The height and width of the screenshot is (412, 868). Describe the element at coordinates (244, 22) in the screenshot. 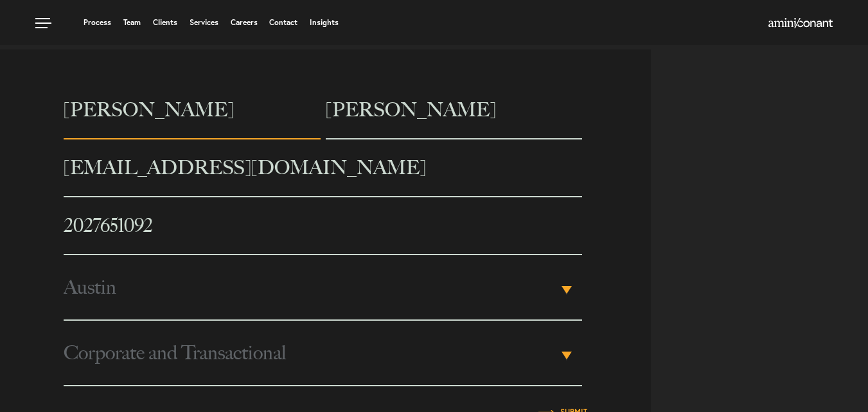

I see `a: Careers` at that location.